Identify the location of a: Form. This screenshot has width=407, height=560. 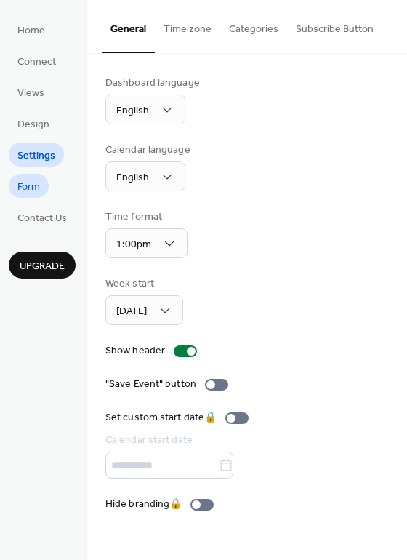
(28, 185).